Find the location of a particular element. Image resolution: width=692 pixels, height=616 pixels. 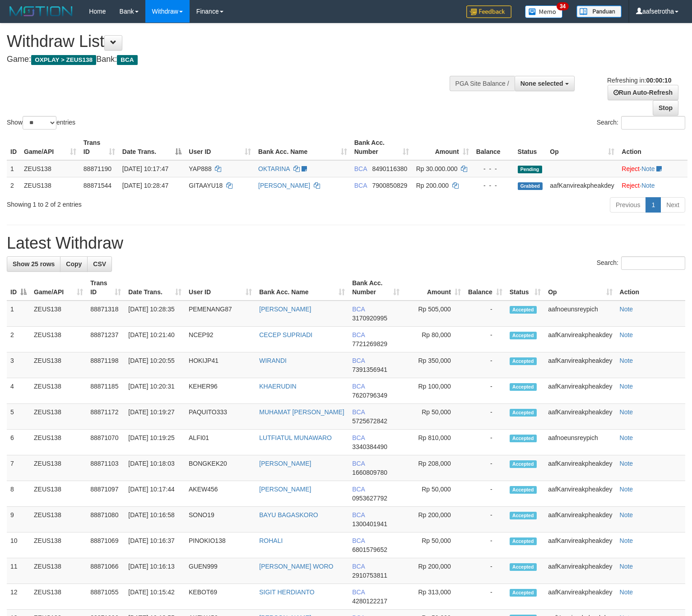

div: PGA Site Balance / is located at coordinates (482, 83).